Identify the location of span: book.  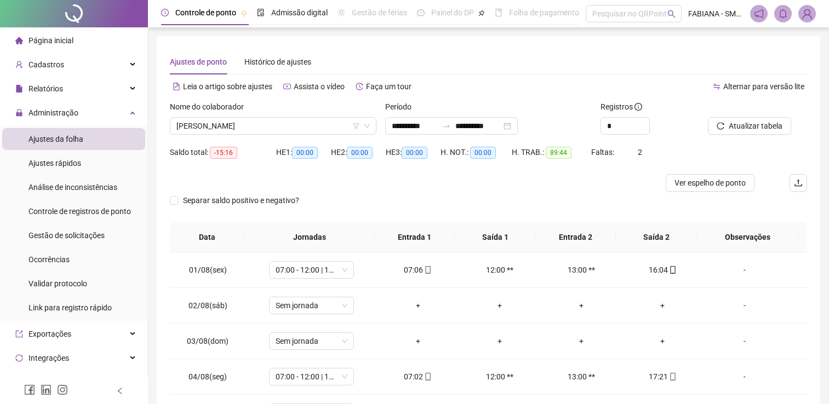
(498, 13).